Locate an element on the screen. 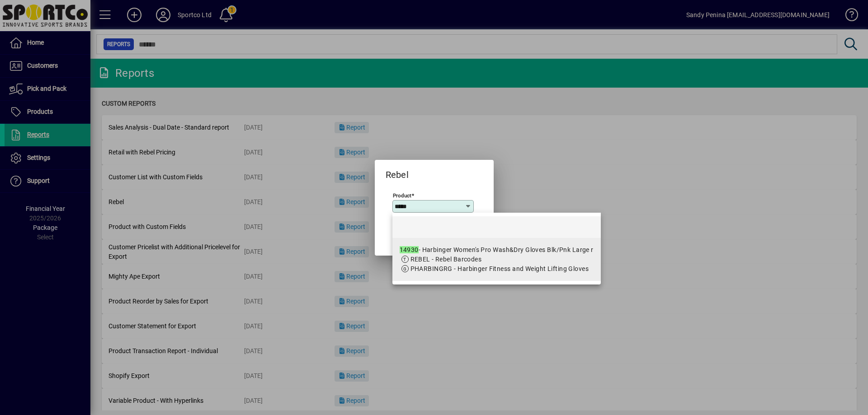  mat-option: 14930 - Harbinger Women's Pro Wash&Dry Gloves Blk/Pnk Large r is located at coordinates (496, 259).